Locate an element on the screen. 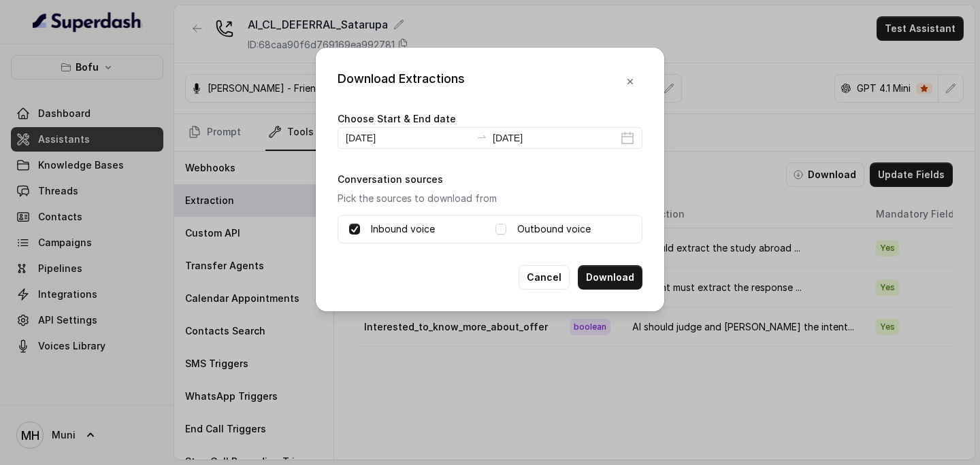  span: swap-right is located at coordinates (482, 137).